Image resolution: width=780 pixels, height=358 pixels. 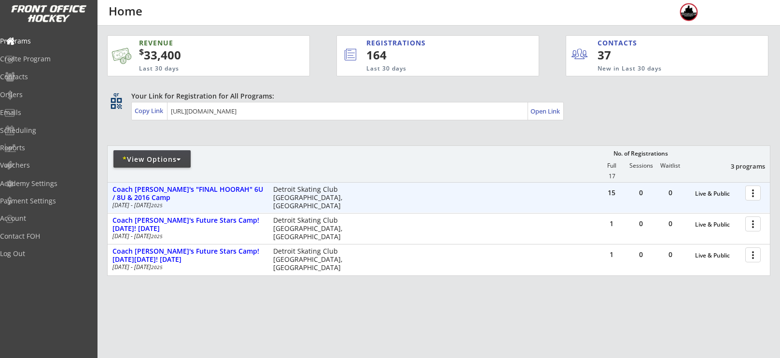 What do you see at coordinates (545, 111) in the screenshot?
I see `div: Open Link` at bounding box center [545, 111].